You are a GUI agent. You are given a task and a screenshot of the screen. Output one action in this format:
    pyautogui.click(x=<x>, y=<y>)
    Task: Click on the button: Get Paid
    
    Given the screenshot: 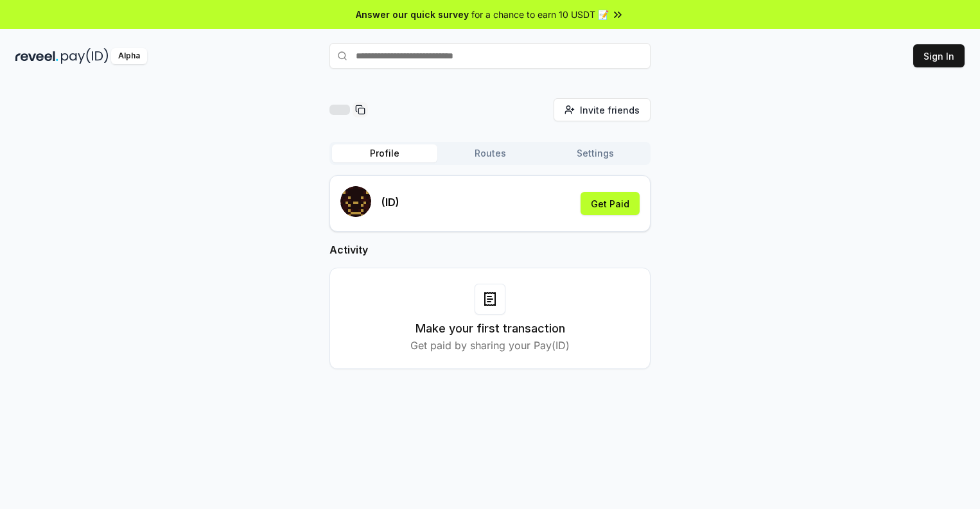 What is the action you would take?
    pyautogui.click(x=610, y=204)
    